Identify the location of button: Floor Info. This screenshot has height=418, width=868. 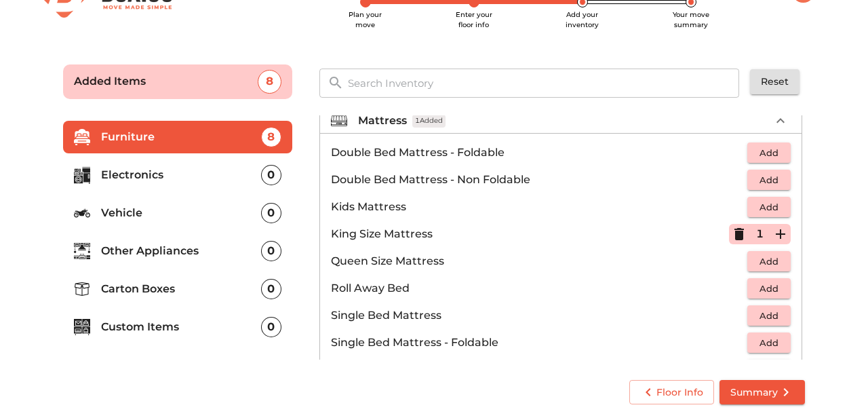
(671, 392).